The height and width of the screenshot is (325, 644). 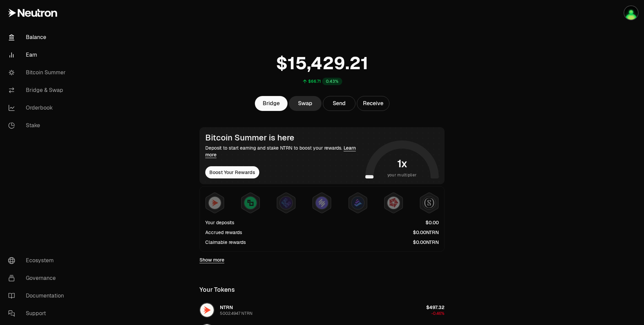 What do you see at coordinates (438, 314) in the screenshot?
I see `span: -0.46%` at bounding box center [438, 314].